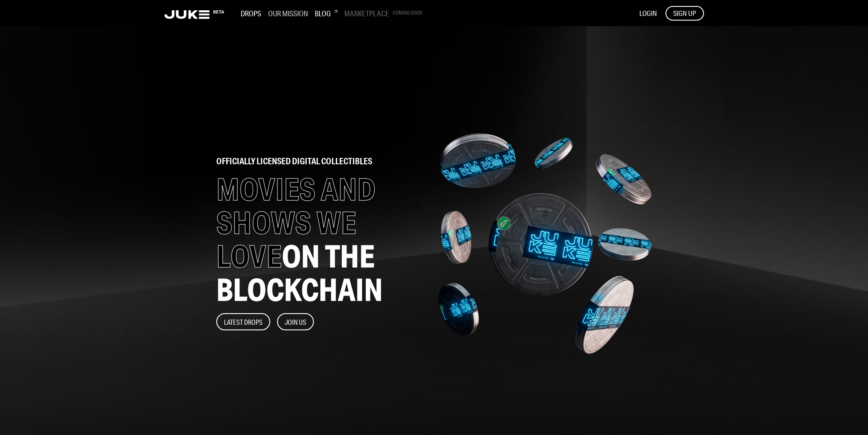  Describe the element at coordinates (295, 321) in the screenshot. I see `button: Join Us` at that location.